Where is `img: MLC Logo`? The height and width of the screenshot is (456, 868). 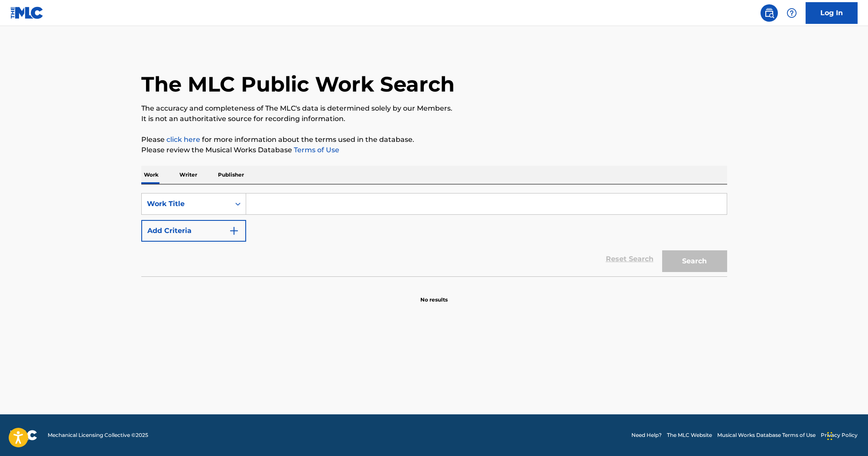 img: MLC Logo is located at coordinates (27, 13).